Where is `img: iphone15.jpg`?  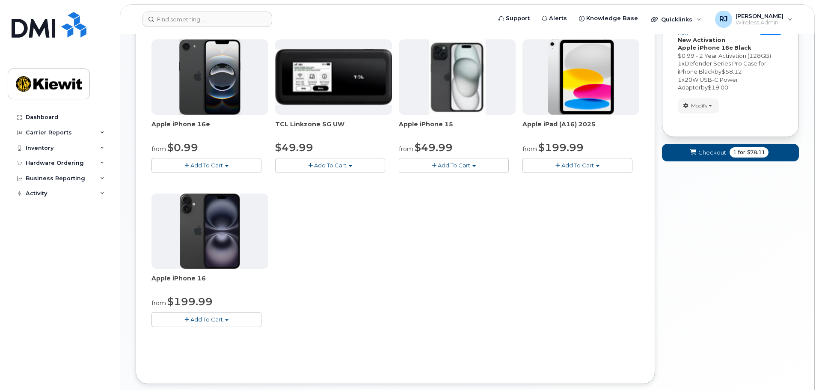 img: iphone15.jpg is located at coordinates (457, 77).